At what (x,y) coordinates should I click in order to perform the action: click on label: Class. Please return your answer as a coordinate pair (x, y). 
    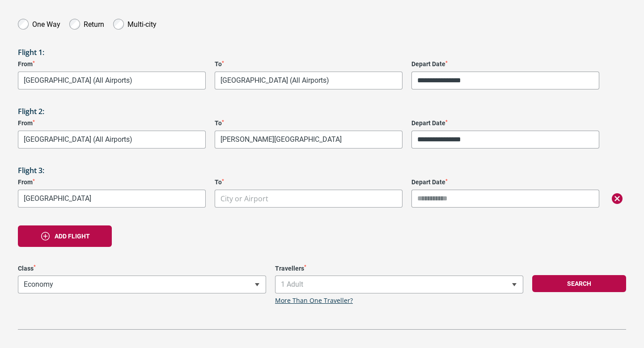
    Looking at the image, I should click on (142, 268).